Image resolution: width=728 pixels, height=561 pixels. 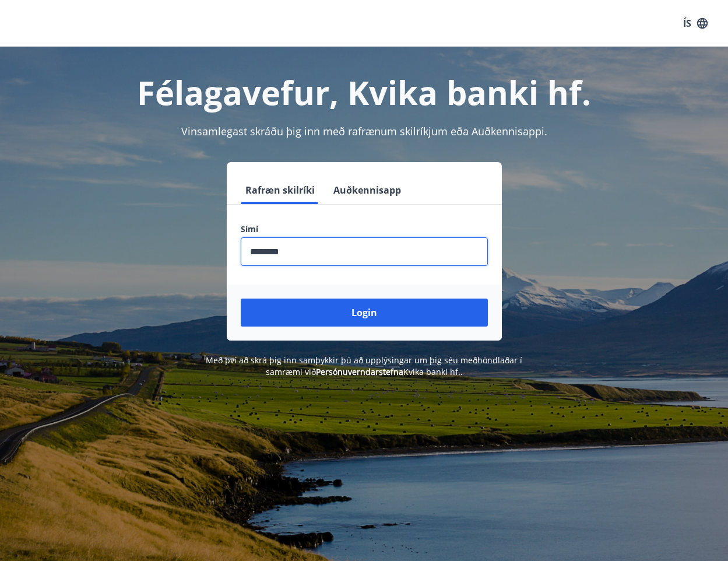 I want to click on button: Auðkennisapp, so click(x=368, y=190).